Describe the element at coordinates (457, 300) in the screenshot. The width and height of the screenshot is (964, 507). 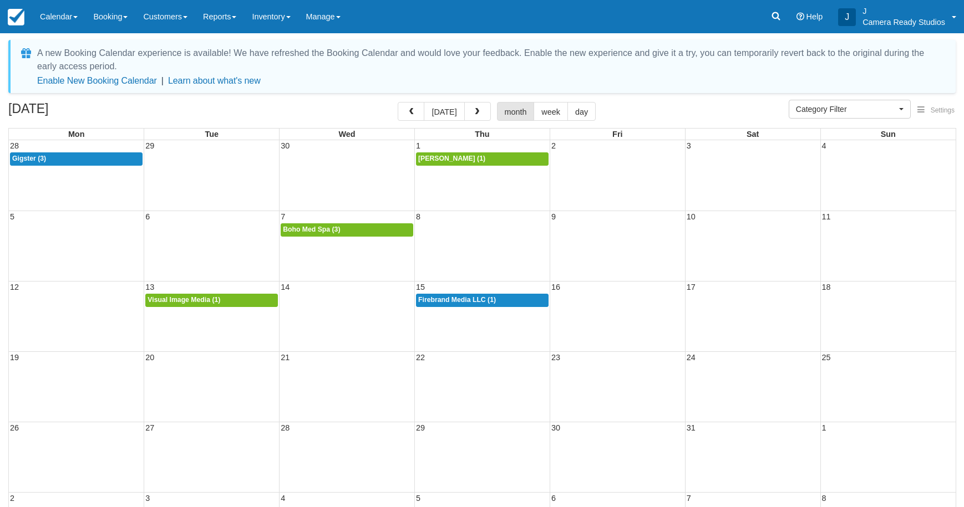
I see `span: Firebrand Media LLC (1)` at that location.